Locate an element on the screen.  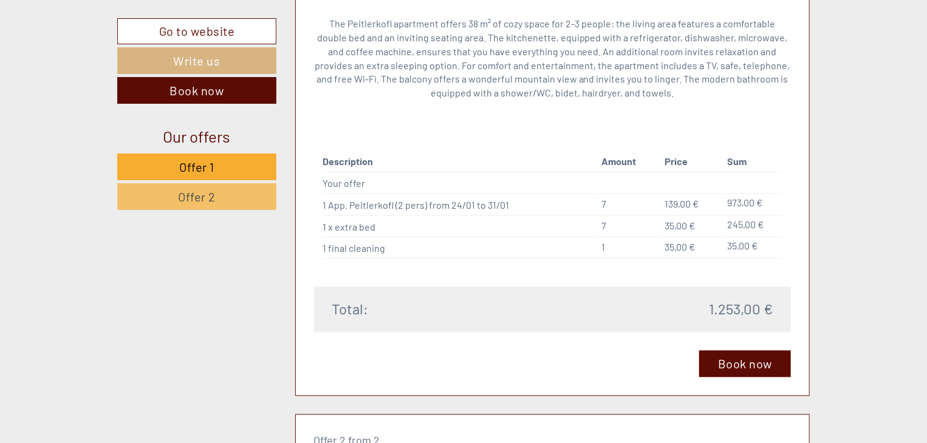
td: 1 final cleaning is located at coordinates (460, 248).